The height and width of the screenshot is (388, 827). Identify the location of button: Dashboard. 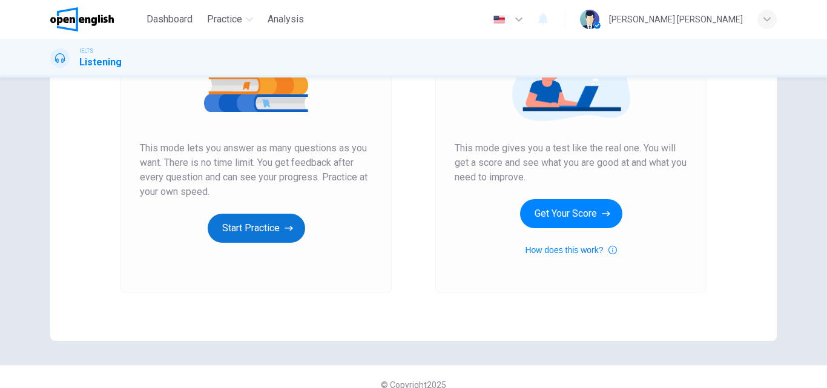
(169, 19).